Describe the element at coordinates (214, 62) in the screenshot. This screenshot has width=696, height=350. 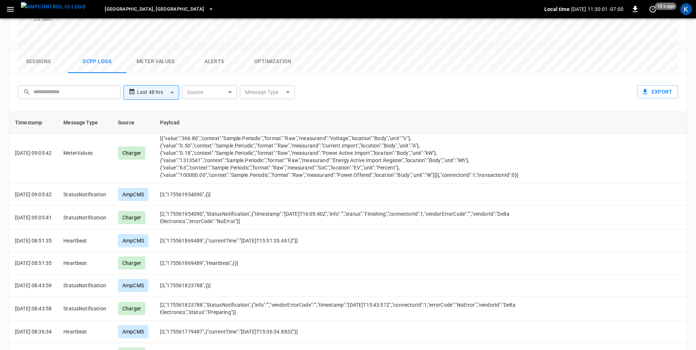
I see `button: Alerts` at that location.